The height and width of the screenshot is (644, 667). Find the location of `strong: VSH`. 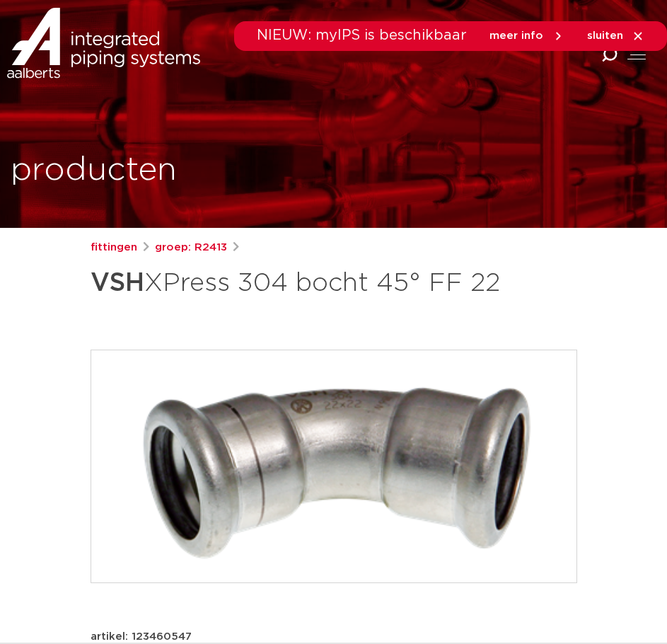

strong: VSH is located at coordinates (117, 283).